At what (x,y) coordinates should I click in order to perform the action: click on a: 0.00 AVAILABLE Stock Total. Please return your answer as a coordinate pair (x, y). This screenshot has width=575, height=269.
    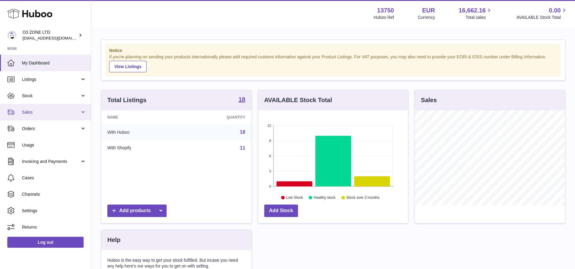
    Looking at the image, I should click on (542, 13).